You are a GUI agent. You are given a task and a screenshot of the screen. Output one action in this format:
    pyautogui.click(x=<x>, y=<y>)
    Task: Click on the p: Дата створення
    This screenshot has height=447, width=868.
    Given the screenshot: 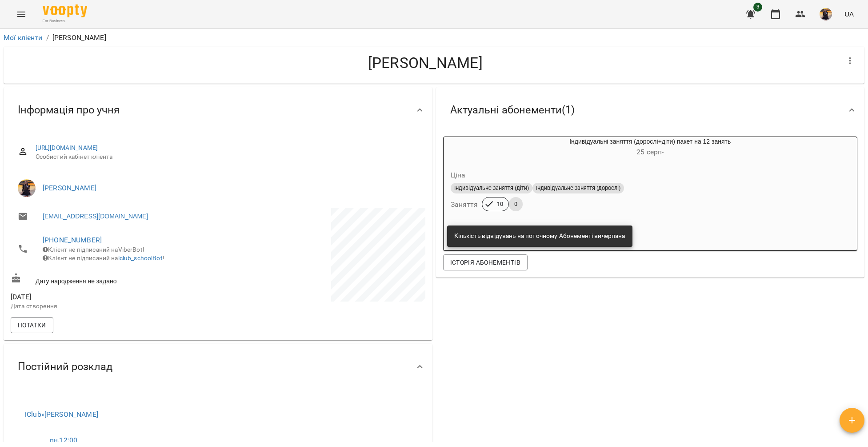 What is the action you would take?
    pyautogui.click(x=113, y=306)
    